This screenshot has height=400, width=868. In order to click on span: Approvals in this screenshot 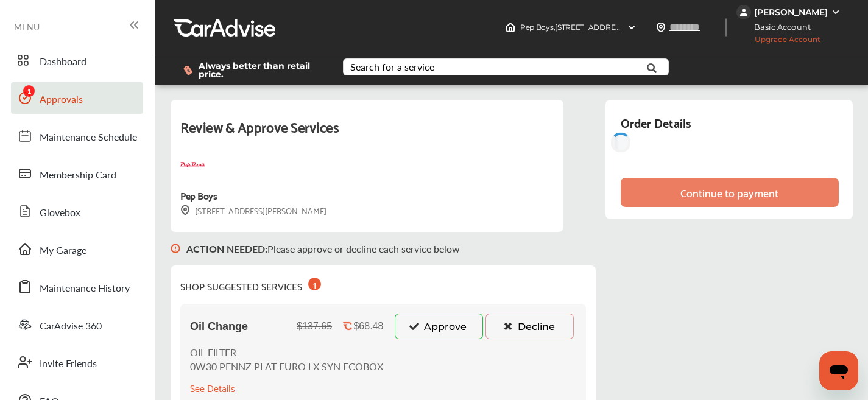, I will do `click(61, 100)`.